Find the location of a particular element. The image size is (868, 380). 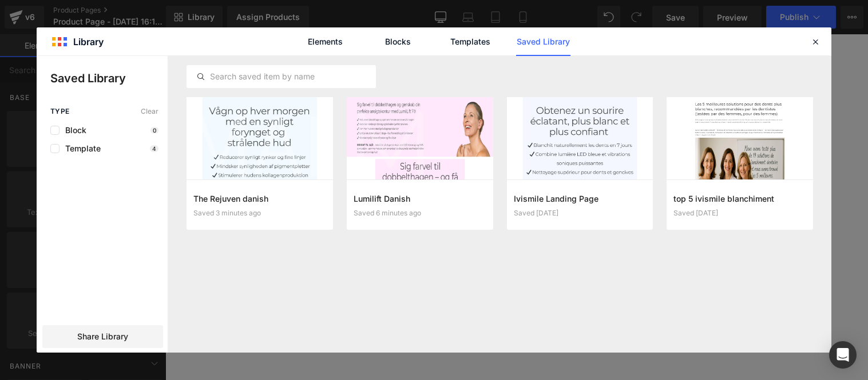

input: Search saved item by name is located at coordinates (281, 77).